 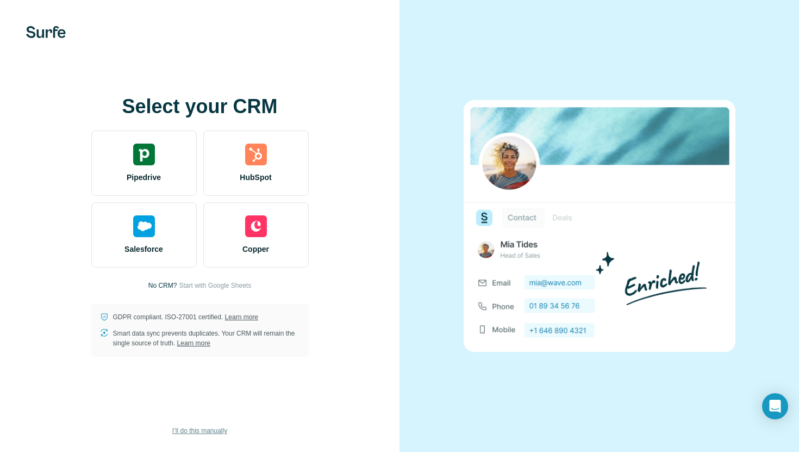 I want to click on span: I’ll do this manually, so click(x=199, y=430).